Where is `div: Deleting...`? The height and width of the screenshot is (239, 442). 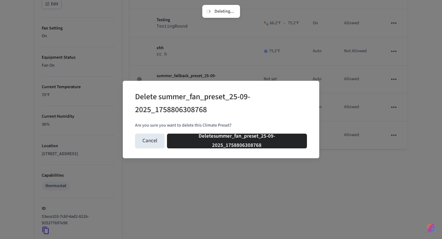 div: Deleting... is located at coordinates (224, 11).